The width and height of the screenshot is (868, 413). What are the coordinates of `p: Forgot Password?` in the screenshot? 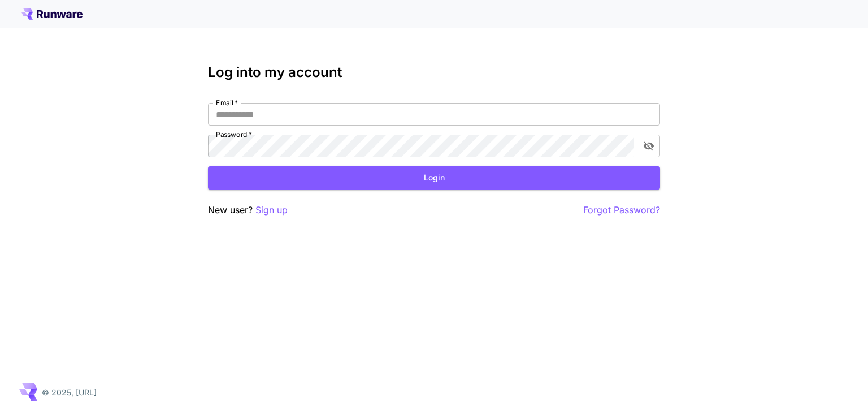 It's located at (622, 210).